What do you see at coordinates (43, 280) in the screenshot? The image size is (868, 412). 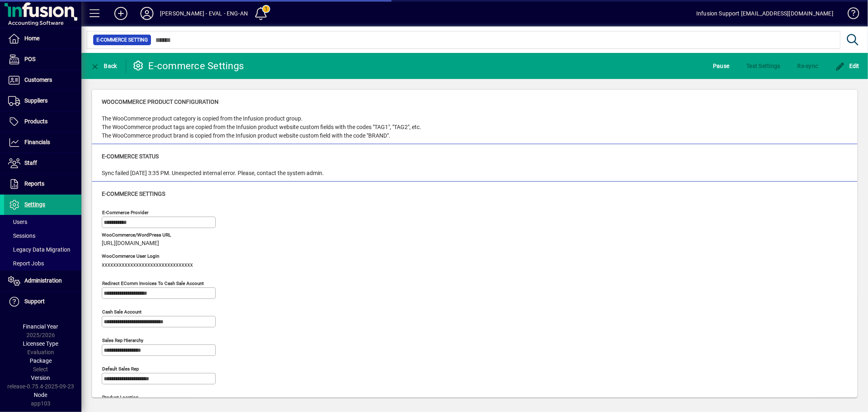 I see `span: Administration` at bounding box center [43, 280].